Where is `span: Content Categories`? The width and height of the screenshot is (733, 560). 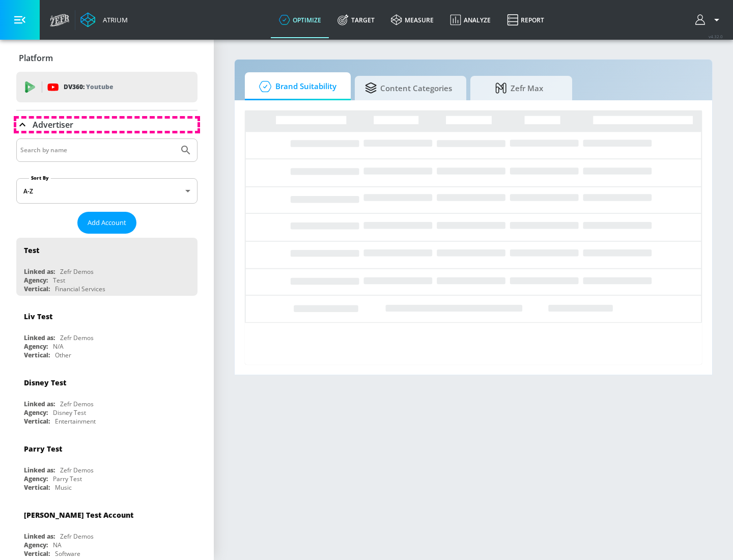
span: Content Categories is located at coordinates (408, 88).